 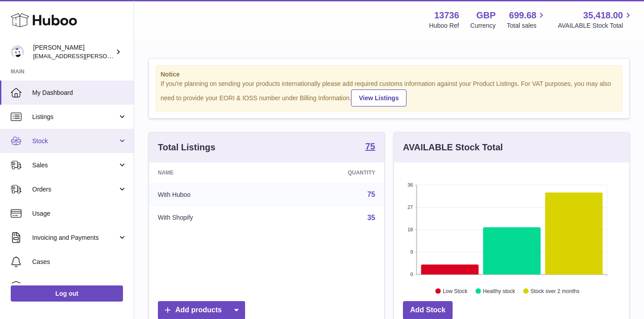 I want to click on span: AVAILABLE Stock Total, so click(x=595, y=25).